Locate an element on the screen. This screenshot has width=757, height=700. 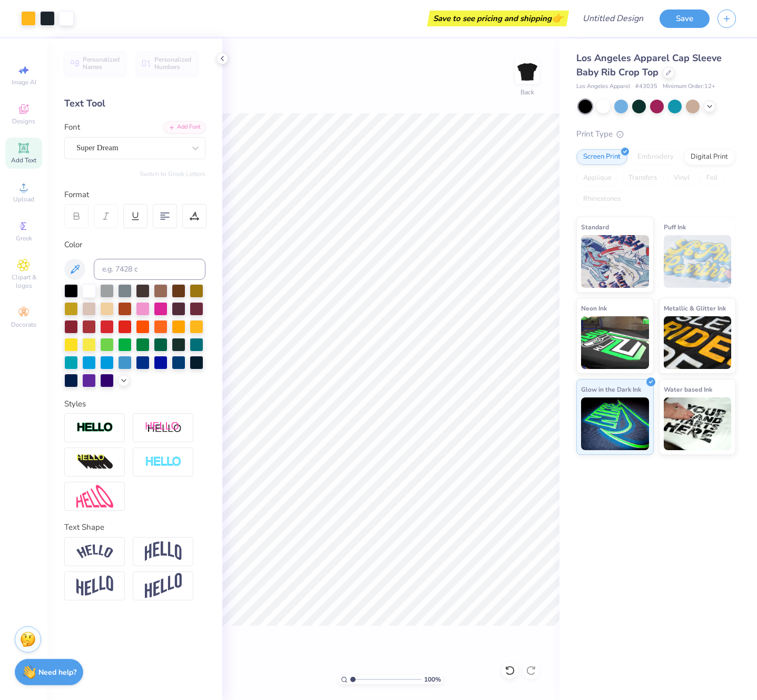
input: Untitled Design is located at coordinates (613, 18).